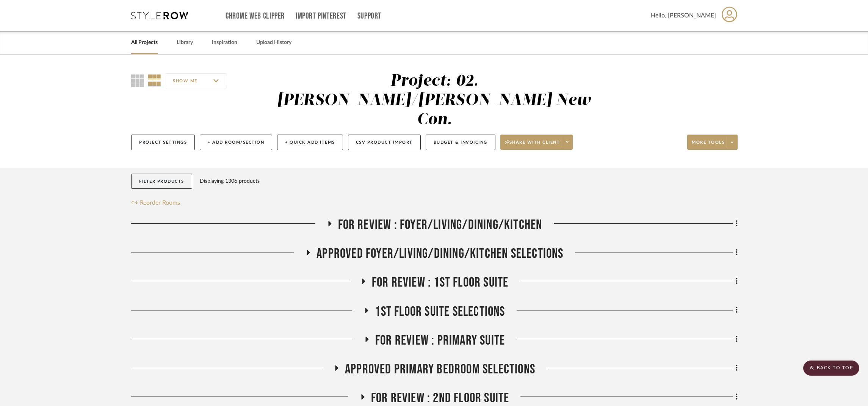  I want to click on button: + Quick Add Items, so click(310, 142).